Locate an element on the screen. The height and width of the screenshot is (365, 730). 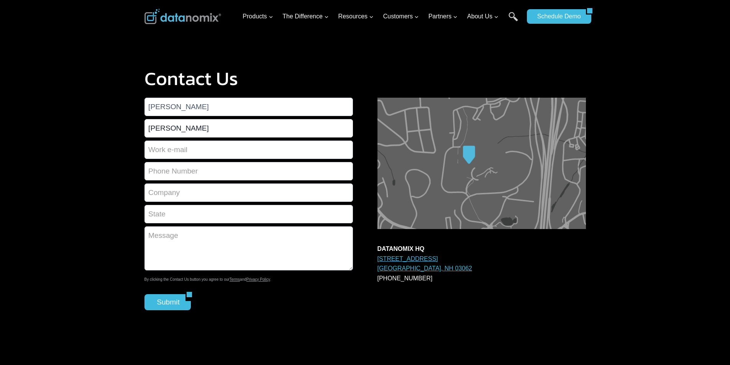
a: Schedule Demo is located at coordinates (557, 16).